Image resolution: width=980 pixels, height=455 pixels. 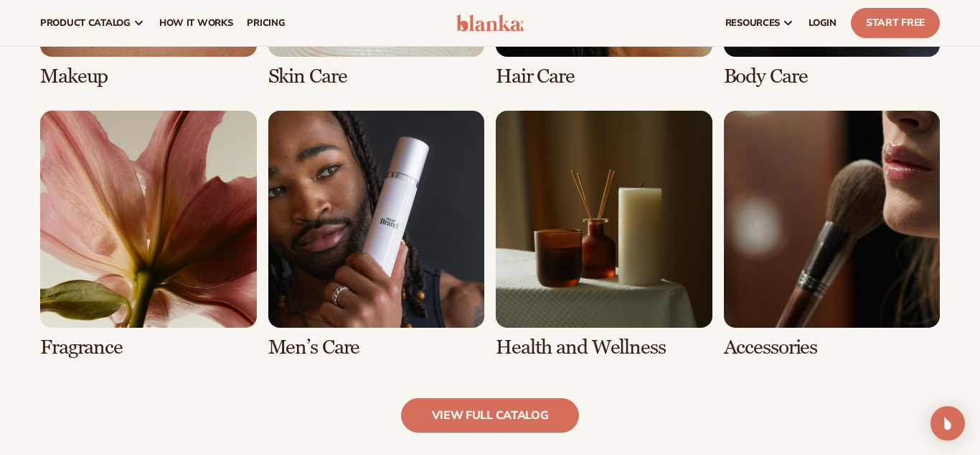 What do you see at coordinates (377, 234) in the screenshot?
I see `div: 6 / 8` at bounding box center [377, 234].